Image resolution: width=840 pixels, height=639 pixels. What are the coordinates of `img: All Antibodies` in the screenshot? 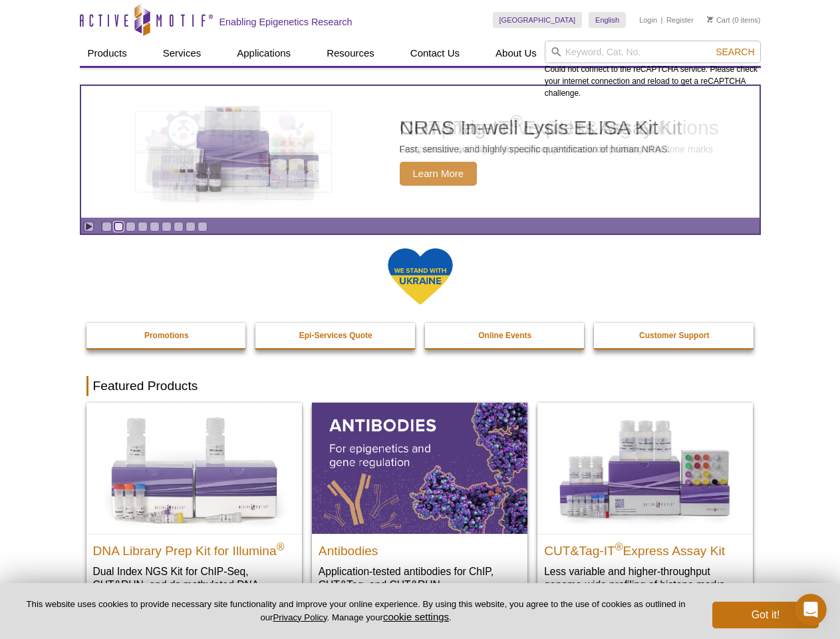 It's located at (420, 467).